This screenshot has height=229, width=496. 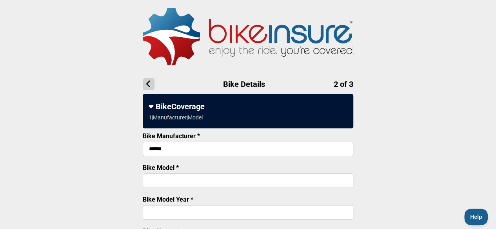 What do you see at coordinates (248, 84) in the screenshot?
I see `h1: Bike Details` at bounding box center [248, 84].